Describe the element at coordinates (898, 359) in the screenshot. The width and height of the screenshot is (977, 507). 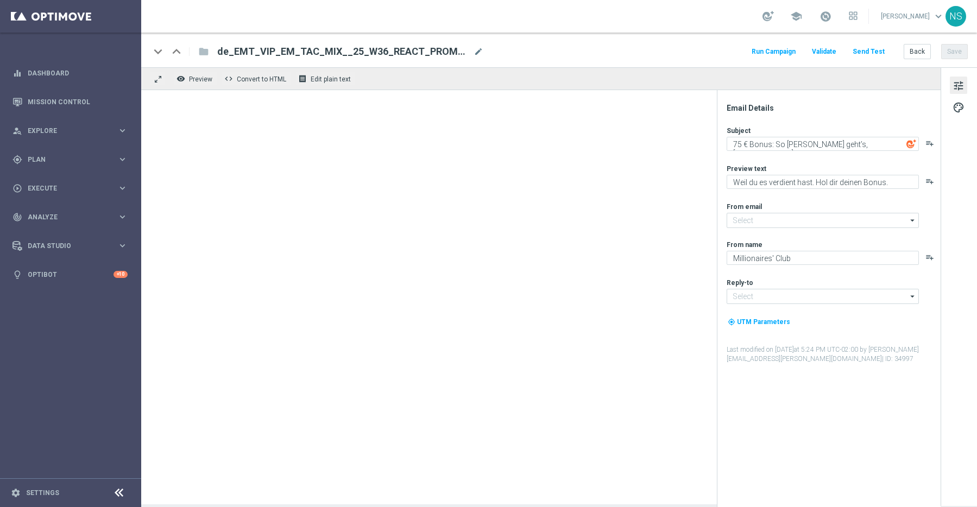
I see `span: | ID: 34997` at that location.